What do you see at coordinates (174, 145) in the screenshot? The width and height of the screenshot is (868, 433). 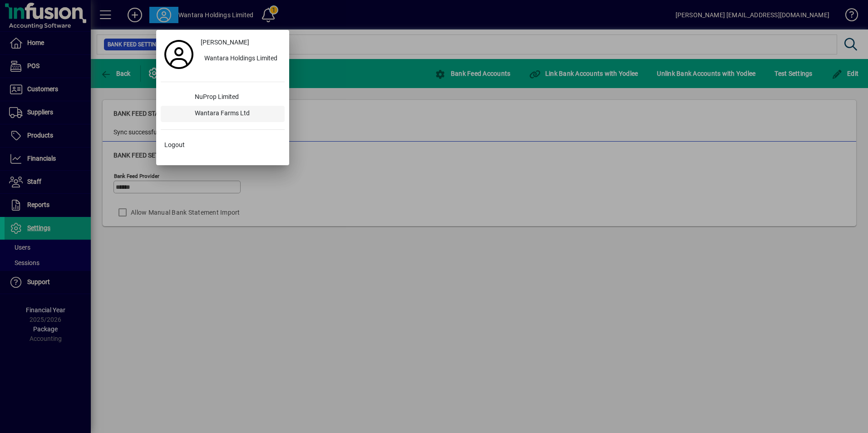 I see `span: Logout` at bounding box center [174, 145].